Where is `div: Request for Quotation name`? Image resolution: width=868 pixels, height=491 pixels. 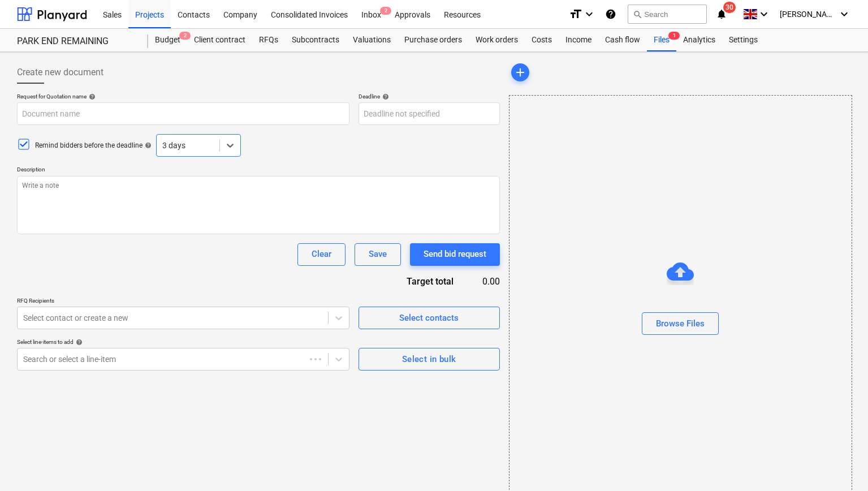 div: Request for Quotation name is located at coordinates (183, 96).